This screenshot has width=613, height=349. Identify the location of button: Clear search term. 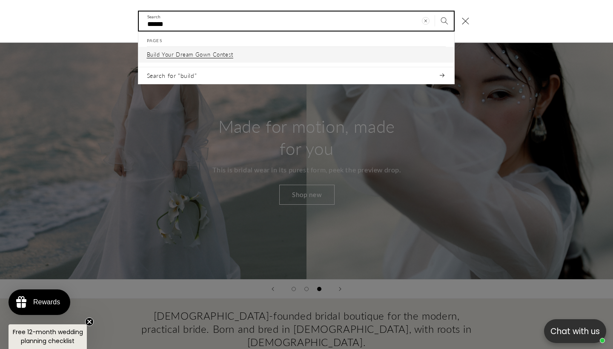
(426, 21).